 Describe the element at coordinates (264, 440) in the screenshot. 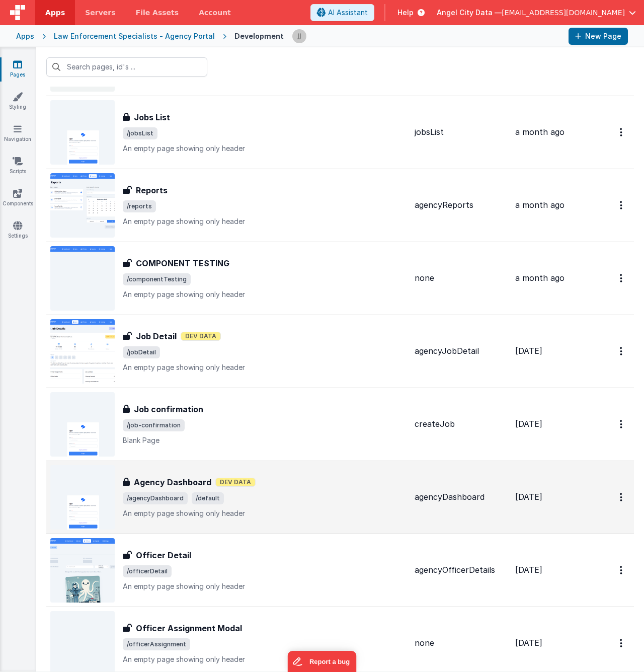

I see `p: Blank Page` at that location.